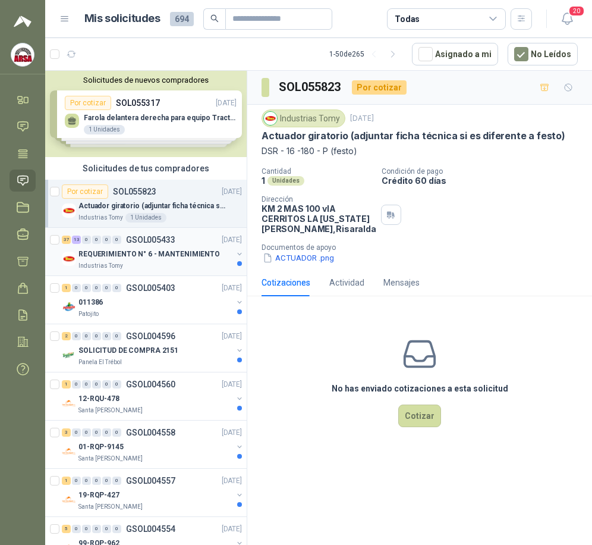 The width and height of the screenshot is (592, 545). What do you see at coordinates (543, 54) in the screenshot?
I see `button: No Leídos` at bounding box center [543, 54].